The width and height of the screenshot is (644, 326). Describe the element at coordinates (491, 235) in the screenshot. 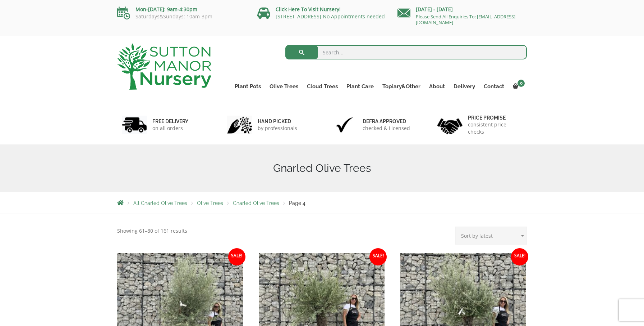

I see `select: Shop order` at that location.